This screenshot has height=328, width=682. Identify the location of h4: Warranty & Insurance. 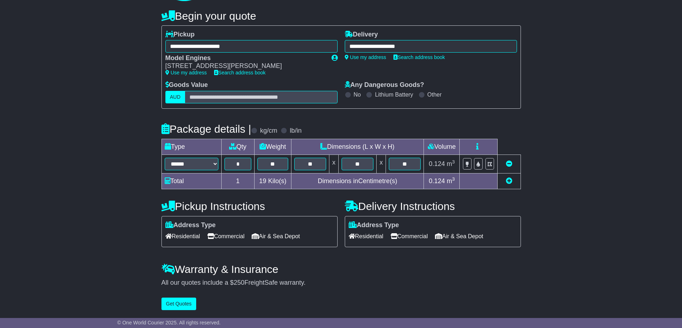
(341, 269).